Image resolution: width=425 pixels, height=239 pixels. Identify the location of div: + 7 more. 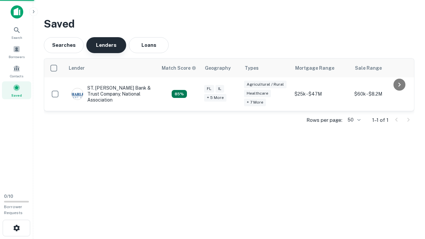
(255, 102).